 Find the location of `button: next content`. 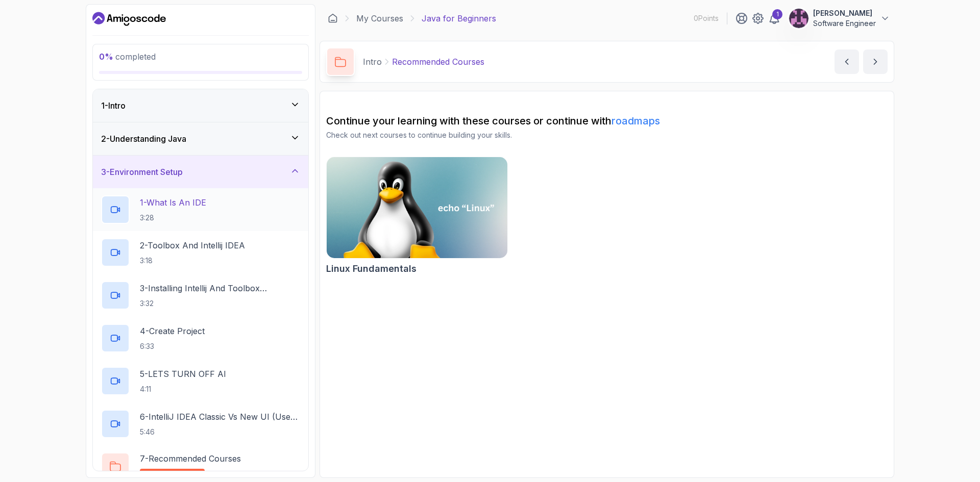

button: next content is located at coordinates (876, 62).